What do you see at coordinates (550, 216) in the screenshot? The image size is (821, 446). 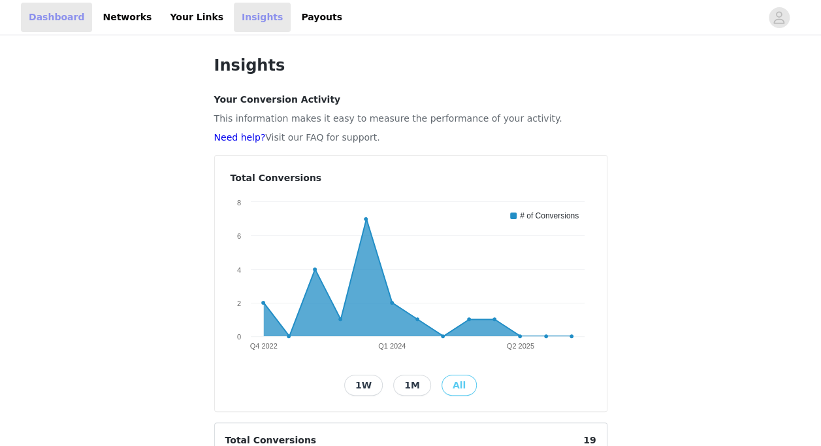 I see `text: # of Conversions` at bounding box center [550, 216].